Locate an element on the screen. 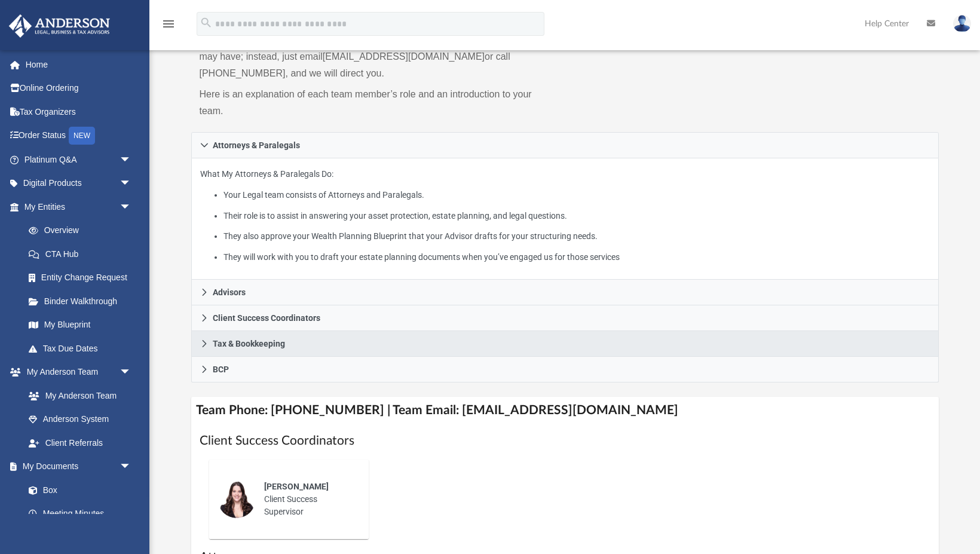  a: Tax Due Dates is located at coordinates (83, 348).